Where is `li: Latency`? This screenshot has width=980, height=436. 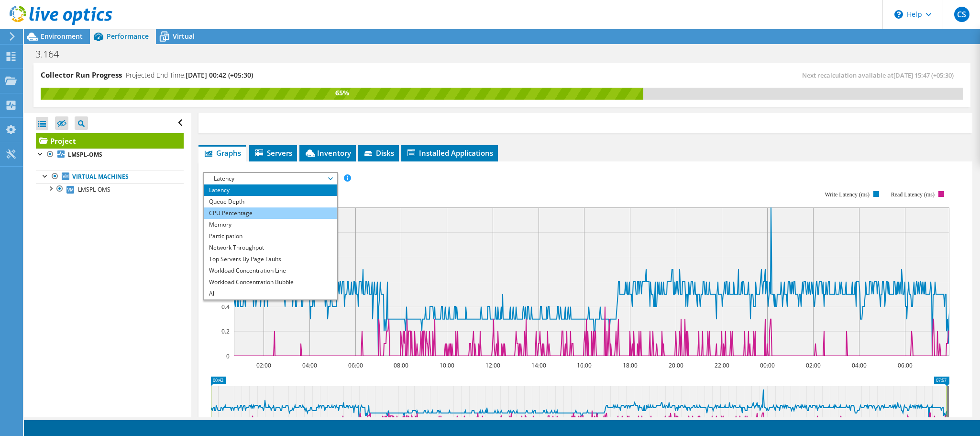 li: Latency is located at coordinates (270, 190).